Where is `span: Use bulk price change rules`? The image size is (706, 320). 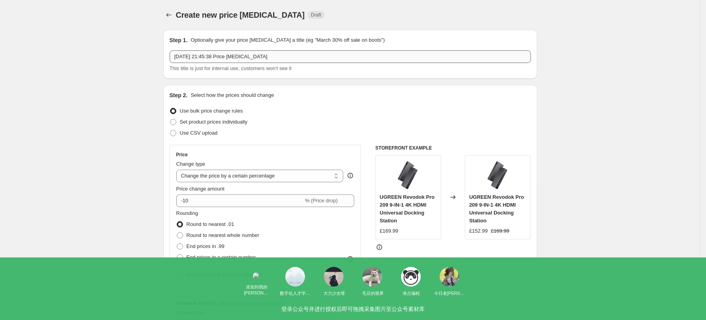
span: Use bulk price change rules is located at coordinates (211, 111).